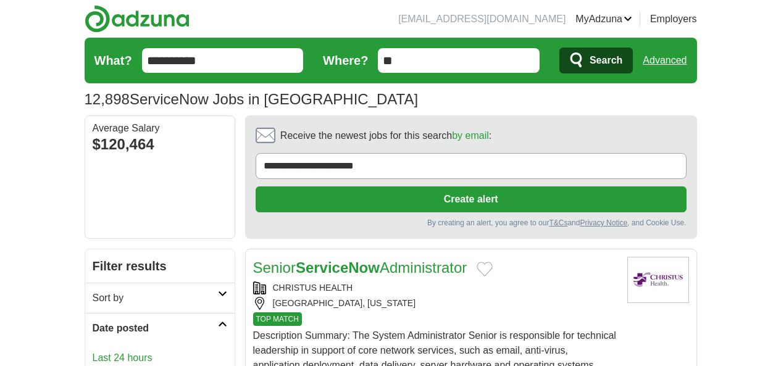 The width and height of the screenshot is (781, 366). Describe the element at coordinates (345, 60) in the screenshot. I see `label: Where?` at that location.